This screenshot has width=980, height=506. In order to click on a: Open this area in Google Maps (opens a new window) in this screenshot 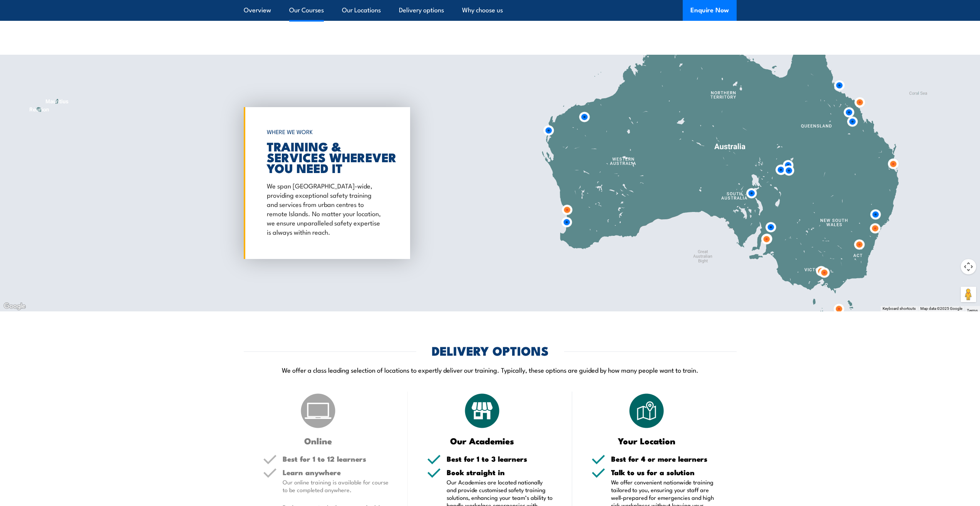, I will do `click(15, 307)`.